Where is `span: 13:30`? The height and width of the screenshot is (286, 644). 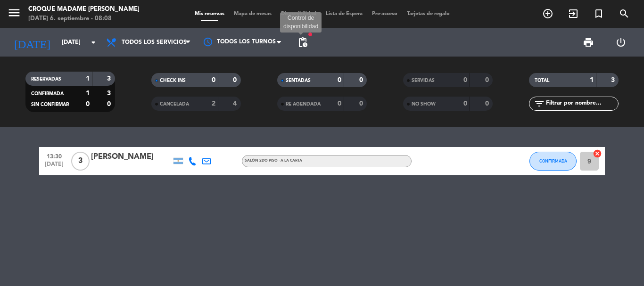
span: 13:30 is located at coordinates (54, 156).